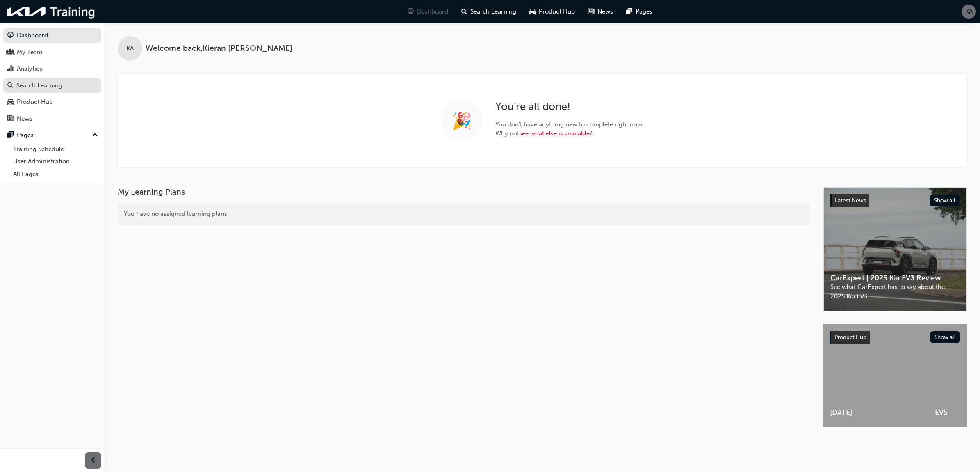 The width and height of the screenshot is (980, 472). Describe the element at coordinates (51, 12) in the screenshot. I see `a: kia-training` at that location.